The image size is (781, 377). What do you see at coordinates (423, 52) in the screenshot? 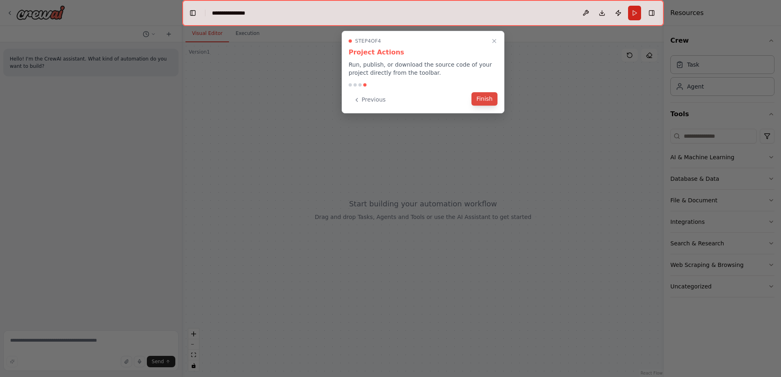
I see `h3: Project Actions` at bounding box center [423, 52].